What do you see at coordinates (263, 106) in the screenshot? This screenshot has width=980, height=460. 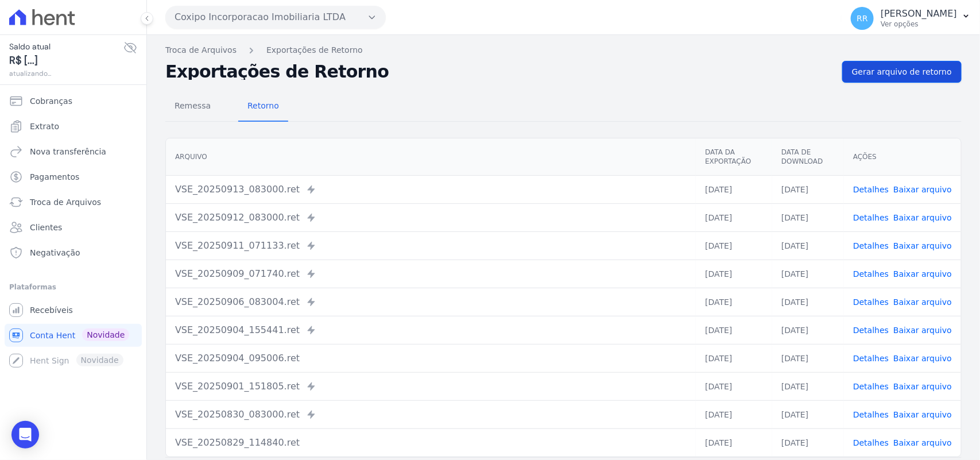 I see `span: Retorno` at bounding box center [263, 106].